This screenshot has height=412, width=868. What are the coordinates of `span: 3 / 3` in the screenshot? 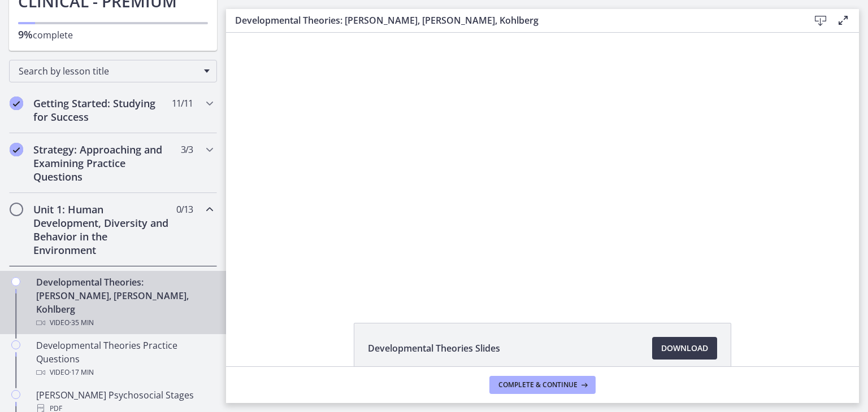 It's located at (187, 149).